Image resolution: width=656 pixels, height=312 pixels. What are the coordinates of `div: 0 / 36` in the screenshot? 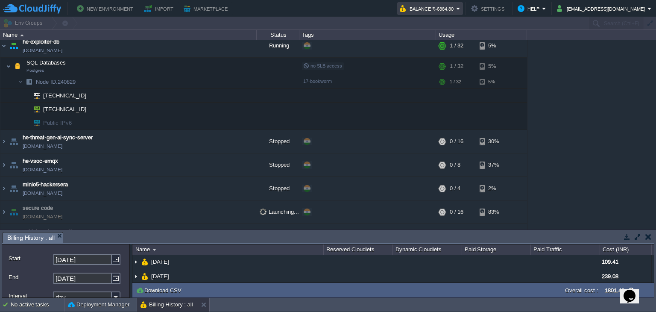 It's located at (457, 238).